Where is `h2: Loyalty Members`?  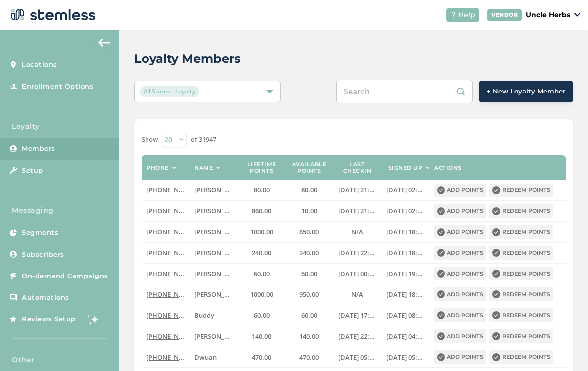
h2: Loyalty Members is located at coordinates (187, 58).